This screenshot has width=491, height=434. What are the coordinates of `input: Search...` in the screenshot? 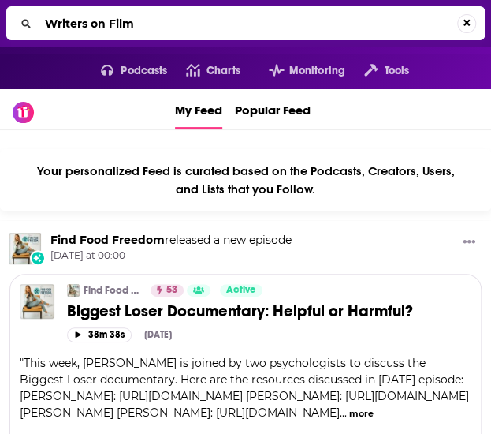 It's located at (248, 24).